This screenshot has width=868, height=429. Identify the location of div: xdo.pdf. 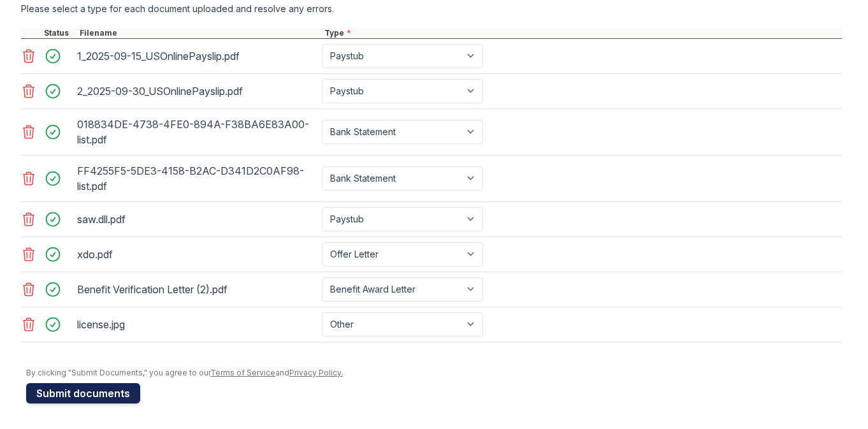
(197, 254).